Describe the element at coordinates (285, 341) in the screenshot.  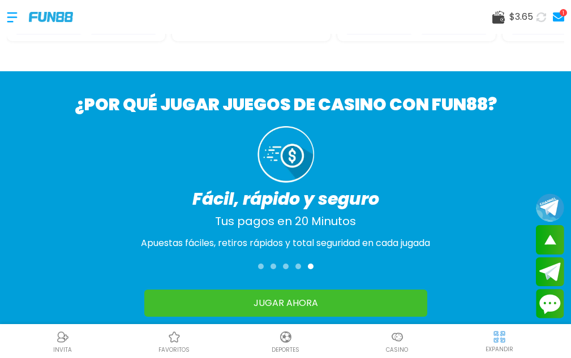
I see `a: DeportesDeportesDeportes` at that location.